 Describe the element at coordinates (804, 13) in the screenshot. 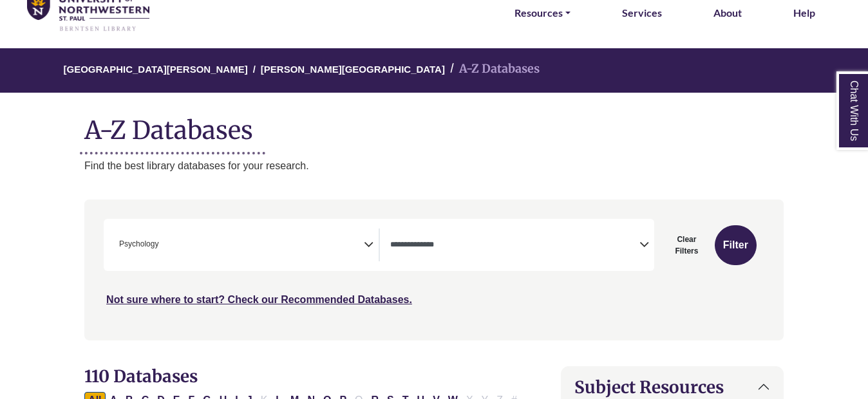

I see `a: Help` at that location.